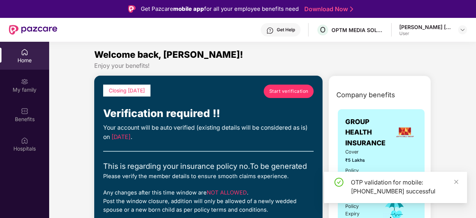 The height and width of the screenshot is (218, 476). Describe the element at coordinates (208, 114) in the screenshot. I see `div: Verification required !!` at that location.